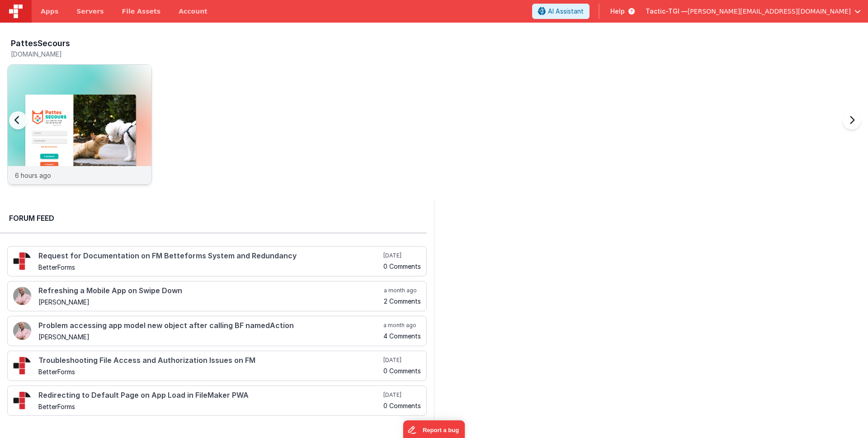  Describe the element at coordinates (40, 44) in the screenshot. I see `h3: PattesSecours` at that location.